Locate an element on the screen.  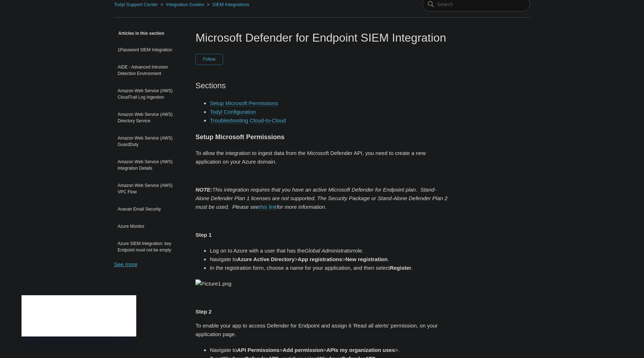
li: SIEM Integrations is located at coordinates (227, 4).